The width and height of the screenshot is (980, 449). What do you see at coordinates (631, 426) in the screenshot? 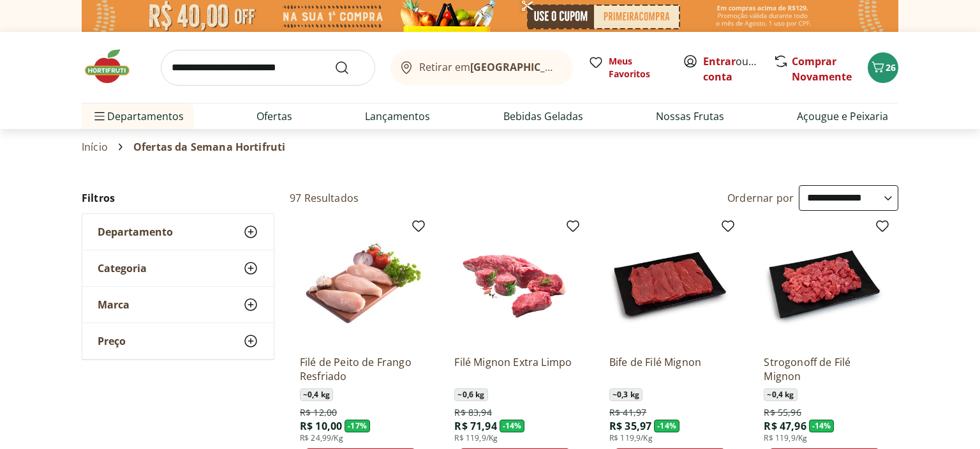
I see `span: R$ 35,97` at bounding box center [631, 426].